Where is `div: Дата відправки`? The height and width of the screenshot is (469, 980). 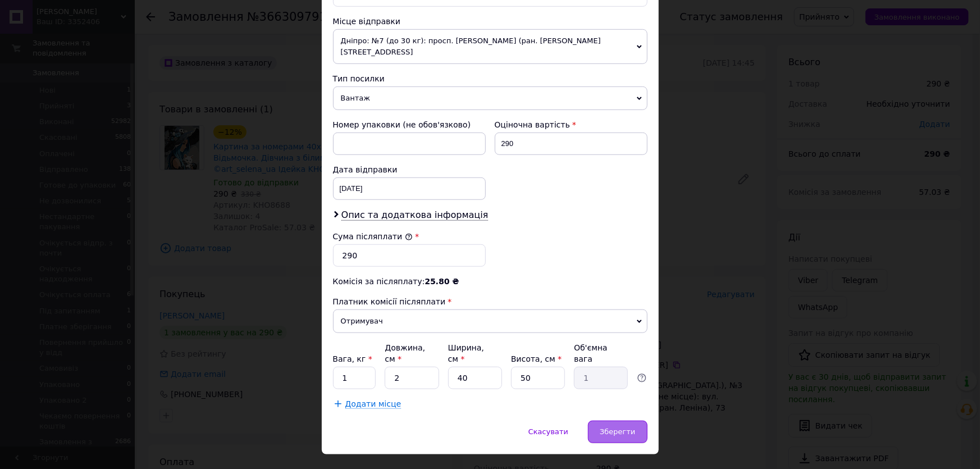 div: Дата відправки is located at coordinates (410, 170).